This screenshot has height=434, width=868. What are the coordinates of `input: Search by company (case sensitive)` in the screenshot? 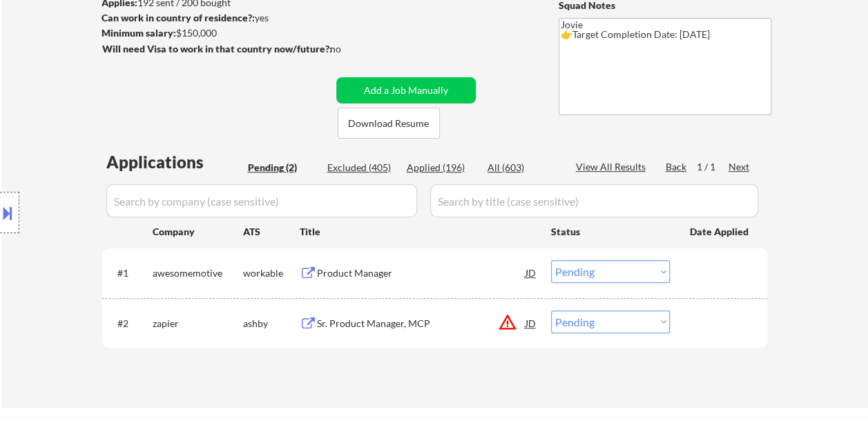 It's located at (261, 201).